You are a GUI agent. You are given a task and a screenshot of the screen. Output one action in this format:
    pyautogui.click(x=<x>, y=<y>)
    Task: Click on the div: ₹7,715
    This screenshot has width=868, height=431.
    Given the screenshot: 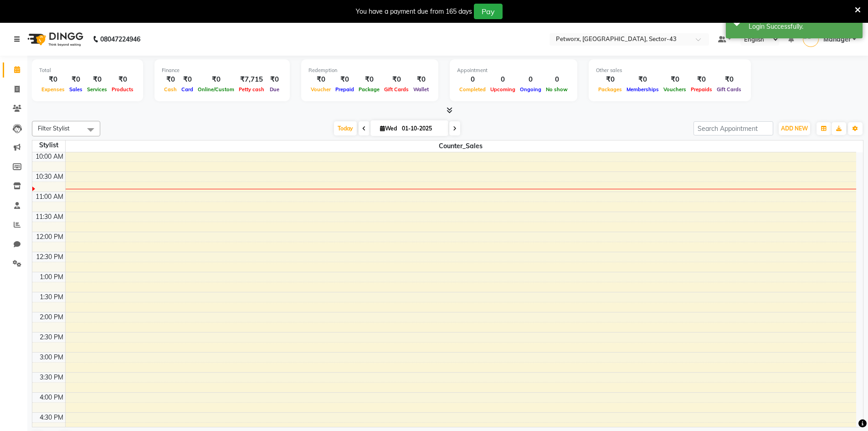 What is the action you would take?
    pyautogui.click(x=252, y=79)
    